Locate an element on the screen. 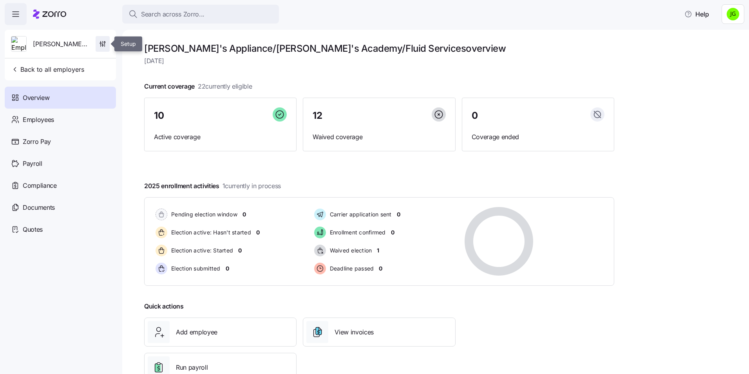 The height and width of the screenshot is (374, 749). a: Compliance is located at coordinates (60, 185).